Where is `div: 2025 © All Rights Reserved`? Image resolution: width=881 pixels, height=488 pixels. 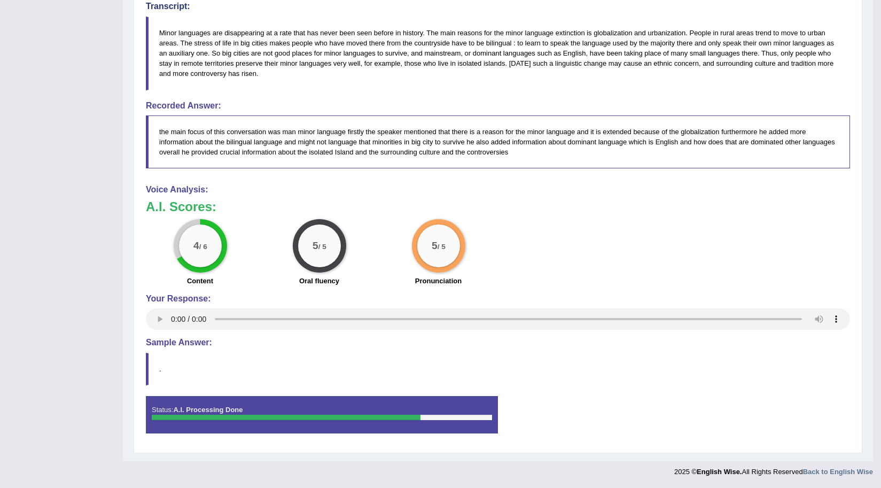
div: 2025 © All Rights Reserved is located at coordinates (774, 469).